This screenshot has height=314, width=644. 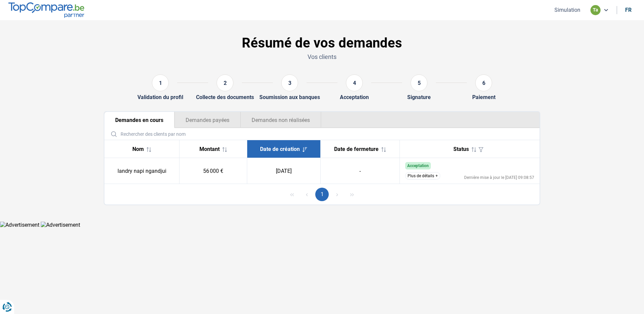 I want to click on p: Vos clients, so click(x=322, y=57).